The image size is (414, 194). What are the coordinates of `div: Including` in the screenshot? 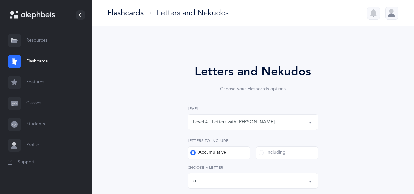 It's located at (272, 153).